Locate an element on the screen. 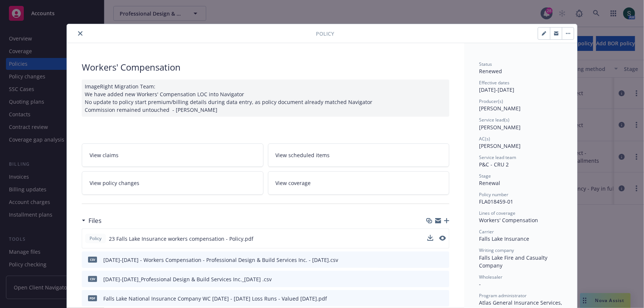  span: Lines of coverage is located at coordinates (498, 213).